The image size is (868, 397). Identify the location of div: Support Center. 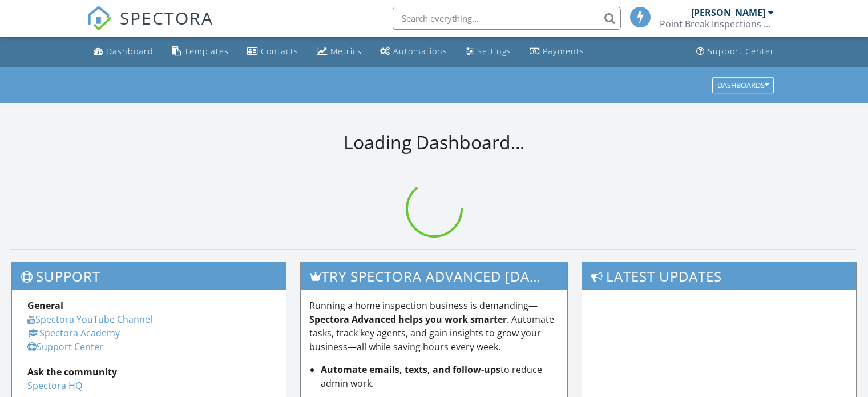
(741, 51).